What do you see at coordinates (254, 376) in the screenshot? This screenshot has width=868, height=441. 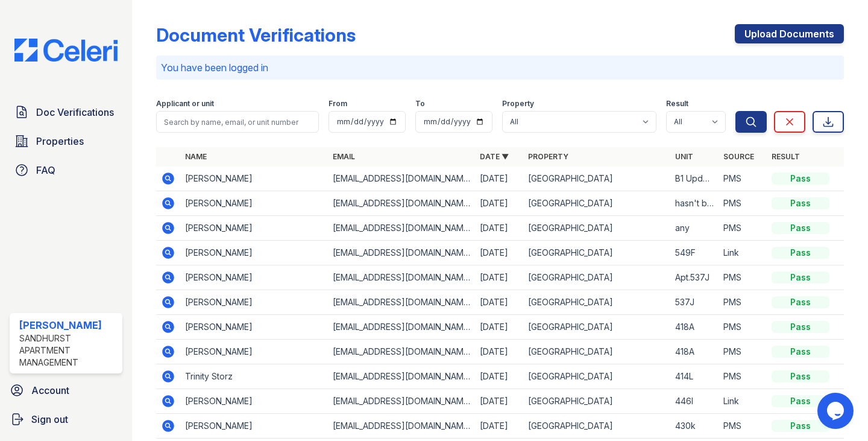 I see `td: Trinity Storz` at bounding box center [254, 376].